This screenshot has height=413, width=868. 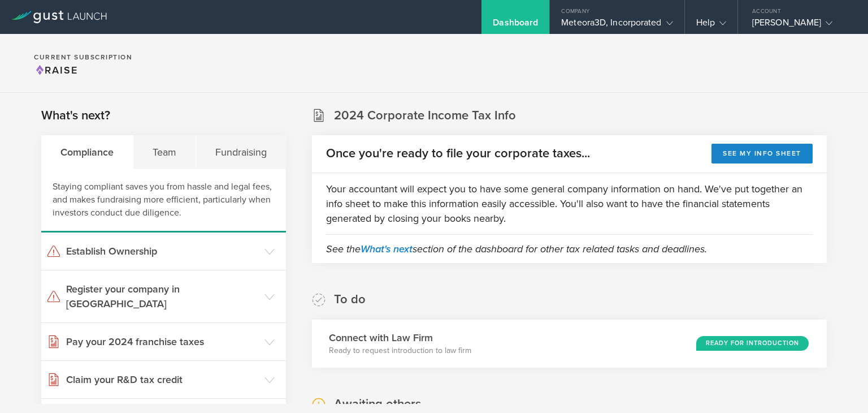 I want to click on h3: Pay your 2024 franchise taxes, so click(x=162, y=342).